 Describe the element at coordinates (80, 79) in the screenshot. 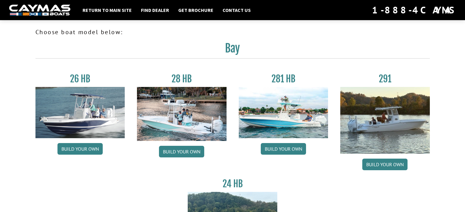

I see `h3: 26 HB` at that location.